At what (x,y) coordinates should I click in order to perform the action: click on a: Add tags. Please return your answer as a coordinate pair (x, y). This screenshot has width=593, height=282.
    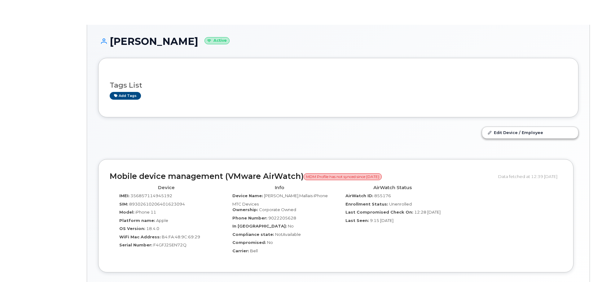
    Looking at the image, I should click on (125, 96).